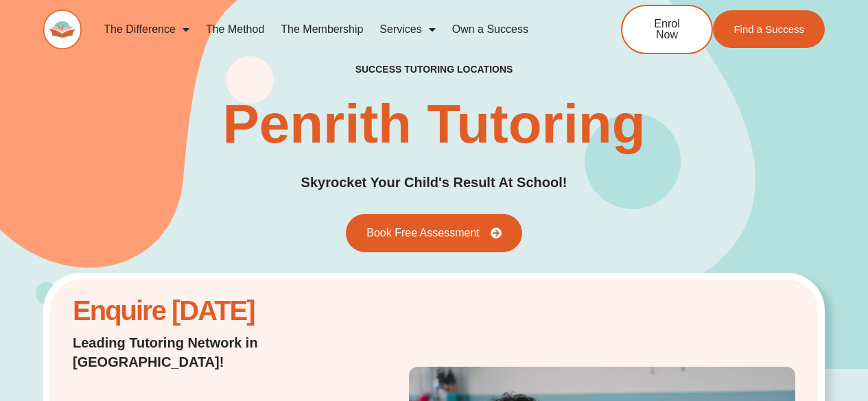 The height and width of the screenshot is (401, 868). Describe the element at coordinates (423, 234) in the screenshot. I see `span: Book Free Assessment` at that location.